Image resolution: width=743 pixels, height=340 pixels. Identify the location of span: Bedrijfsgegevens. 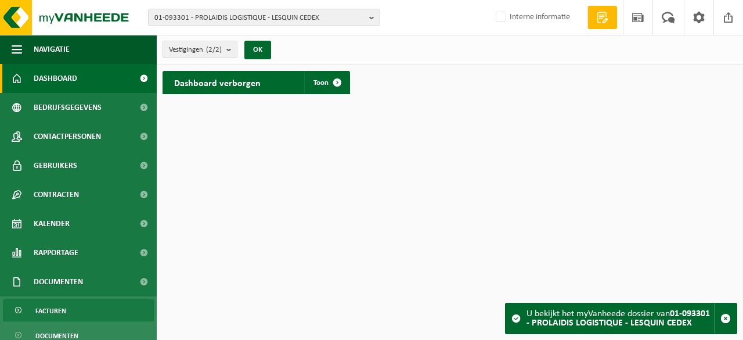
(67, 107).